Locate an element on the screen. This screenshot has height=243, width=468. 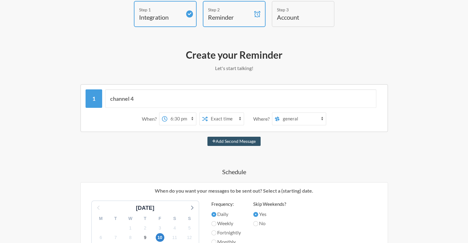
span: Friday 7 November 2025 is located at coordinates (116, 238).